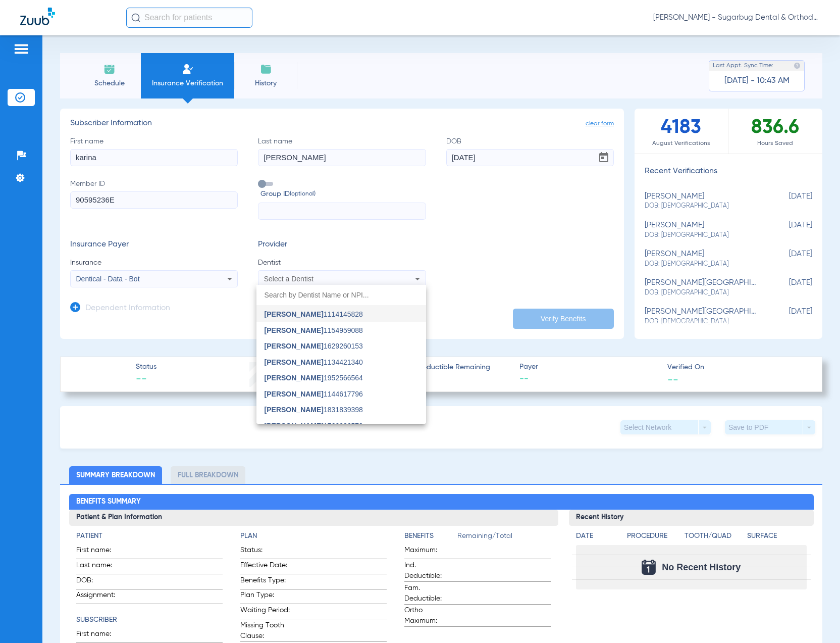 This screenshot has height=643, width=840. I want to click on span: 1134421340, so click(313, 362).